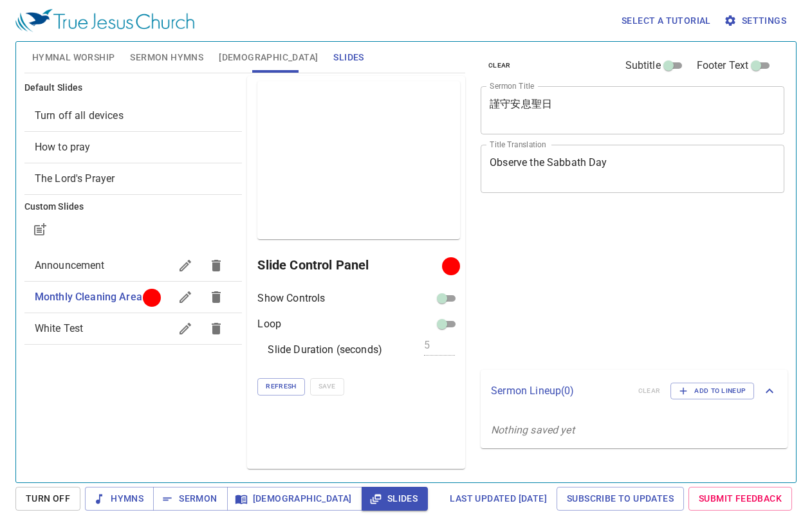 This screenshot has height=528, width=812. I want to click on div: How to pray, so click(133, 147).